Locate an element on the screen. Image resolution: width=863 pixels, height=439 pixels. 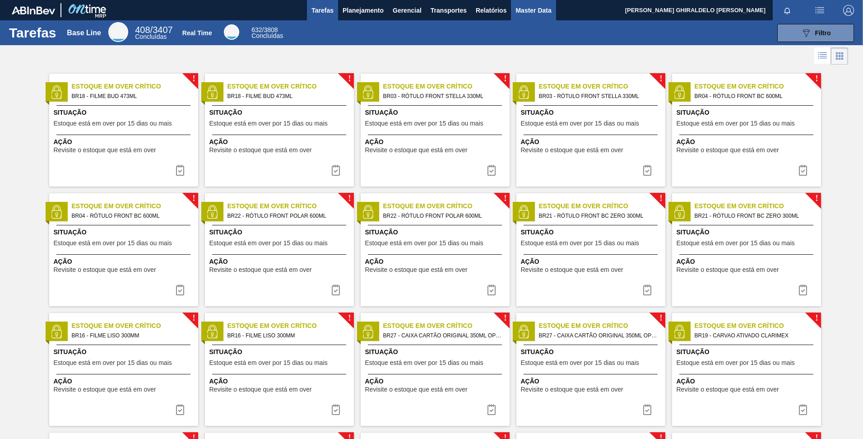
span: Tarefas is located at coordinates (322, 10).